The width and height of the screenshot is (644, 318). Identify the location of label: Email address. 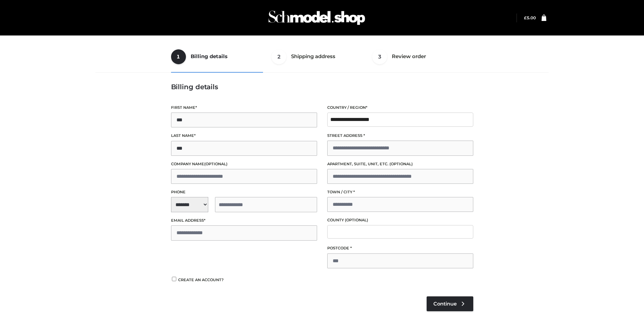
(244, 220).